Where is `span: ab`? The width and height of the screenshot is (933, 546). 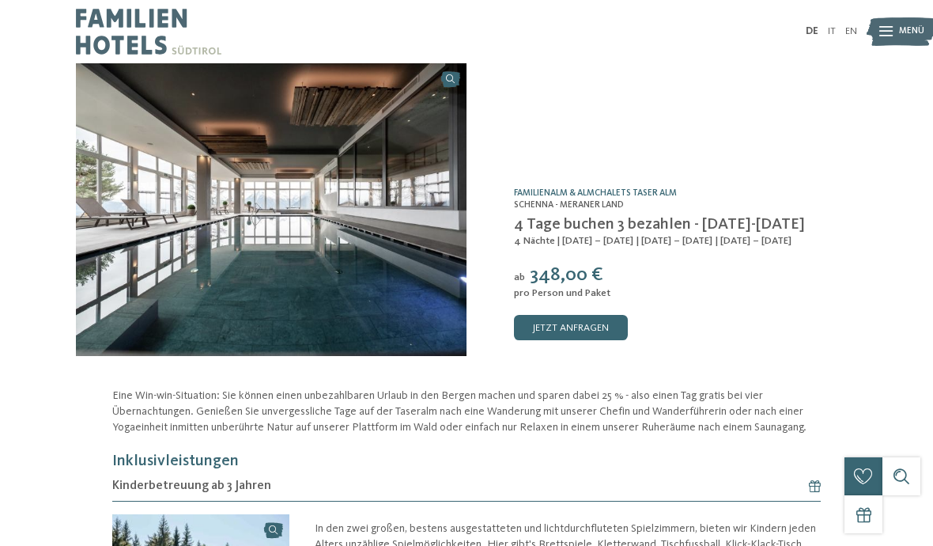
span: ab is located at coordinates (520, 277).